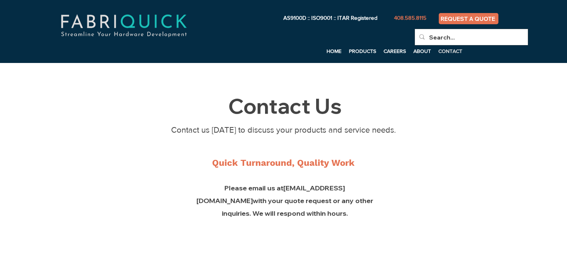 The width and height of the screenshot is (567, 272). What do you see at coordinates (363, 51) in the screenshot?
I see `a: PRODUCTS` at bounding box center [363, 51].